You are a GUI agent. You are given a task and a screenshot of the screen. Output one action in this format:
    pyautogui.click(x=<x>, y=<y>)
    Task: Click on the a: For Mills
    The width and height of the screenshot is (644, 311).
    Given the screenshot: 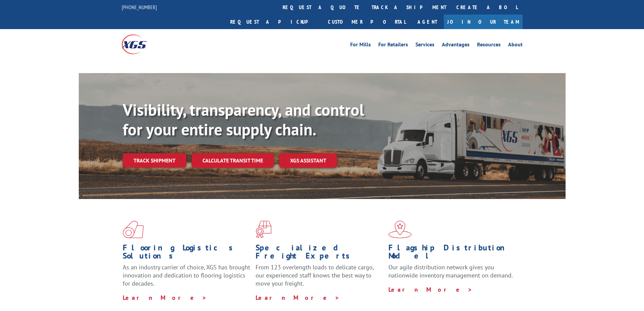 What is the action you would take?
    pyautogui.click(x=360, y=45)
    